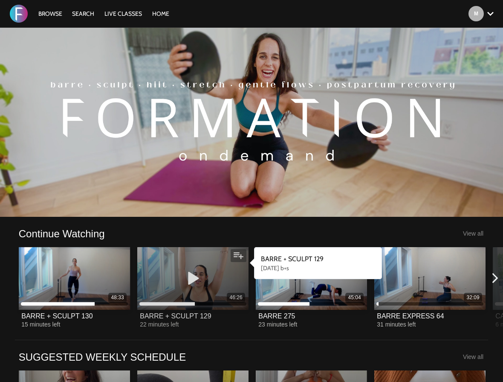 The image size is (503, 382). I want to click on a: Search, so click(83, 14).